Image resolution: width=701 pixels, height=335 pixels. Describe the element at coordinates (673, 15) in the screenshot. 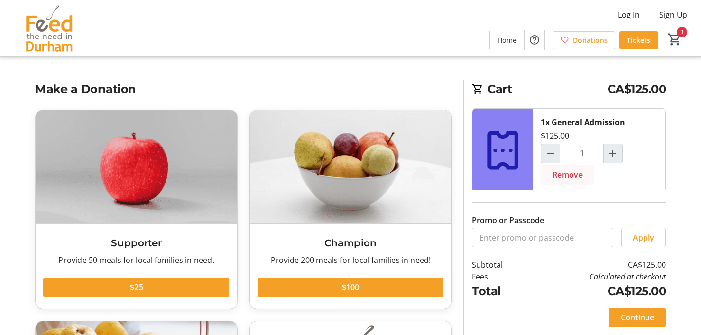

I see `button: Sign Up` at that location.